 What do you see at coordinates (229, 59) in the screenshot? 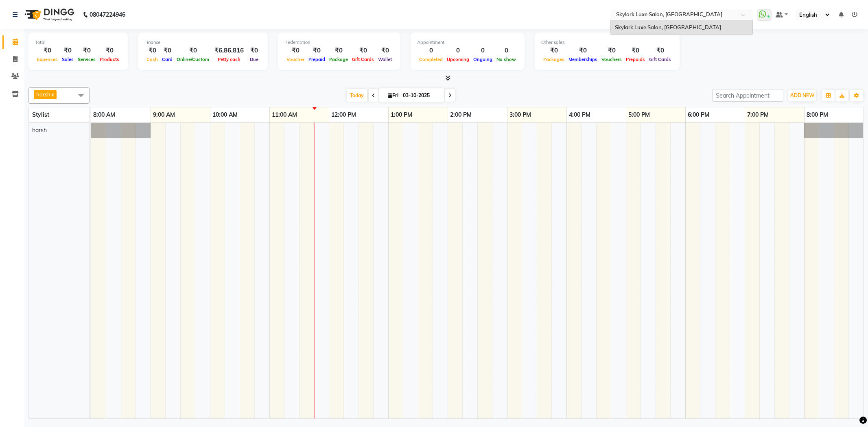
I see `span: Petty cash` at bounding box center [229, 59].